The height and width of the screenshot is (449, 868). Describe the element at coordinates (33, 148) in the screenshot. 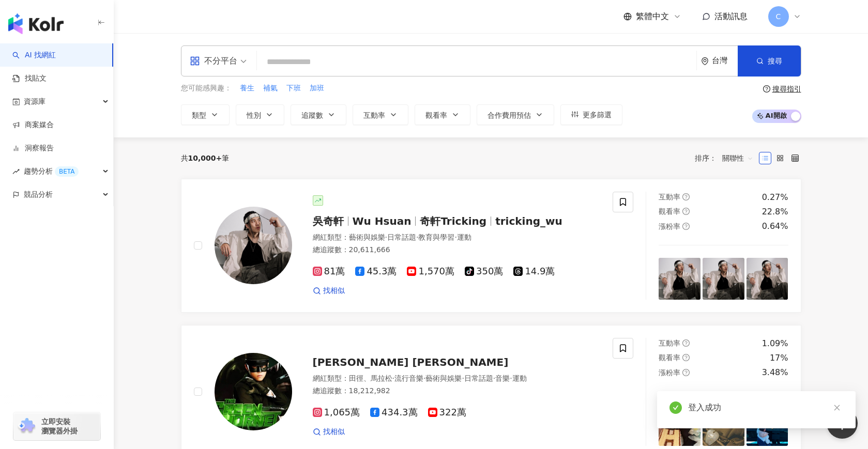

I see `a: 洞察報告` at that location.